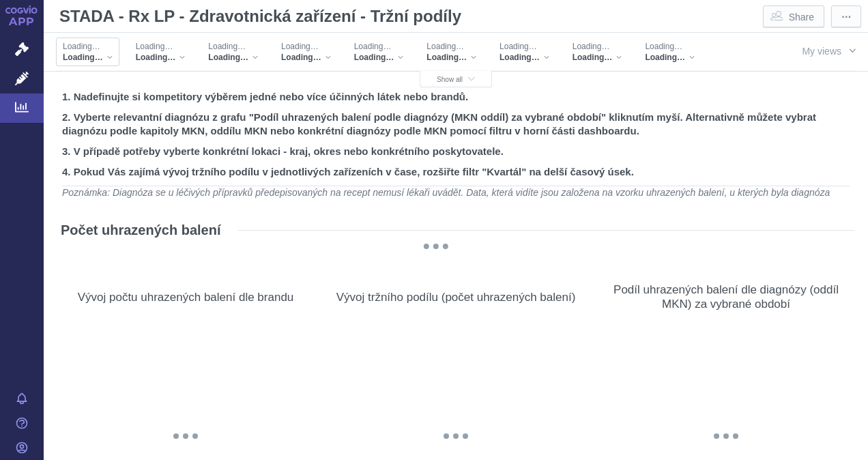 The image size is (868, 460). I want to click on em: Poznámka: Diagnóza se u léčivých přípravků předepisovaných na recept nemusí lékaři uvádět. Data, ..., so click(446, 199).